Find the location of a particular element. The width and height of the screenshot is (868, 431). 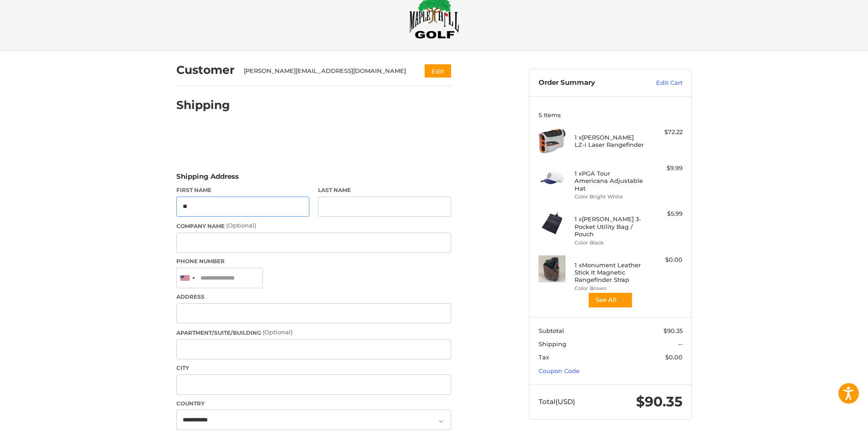

legend: Shipping Address is located at coordinates (207, 179).